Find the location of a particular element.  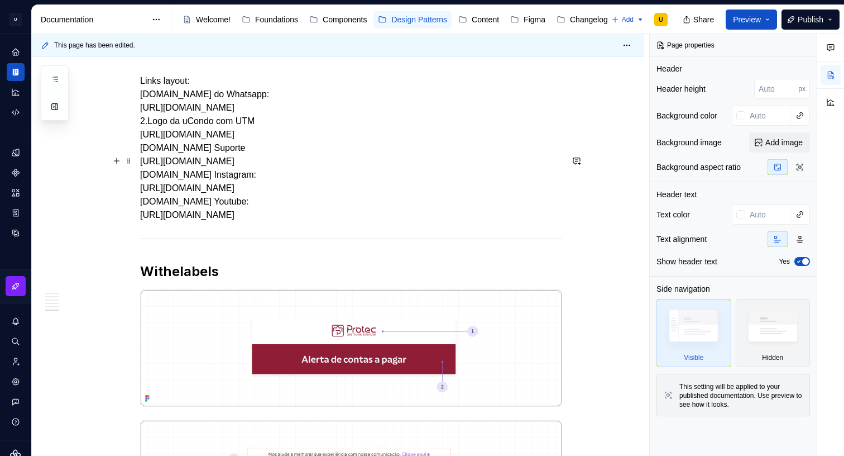

p: px is located at coordinates (802, 89).